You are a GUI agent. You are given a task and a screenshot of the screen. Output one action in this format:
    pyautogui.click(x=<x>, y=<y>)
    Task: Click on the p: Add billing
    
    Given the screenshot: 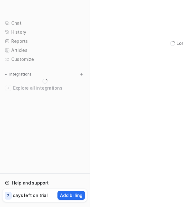 What is the action you would take?
    pyautogui.click(x=71, y=195)
    